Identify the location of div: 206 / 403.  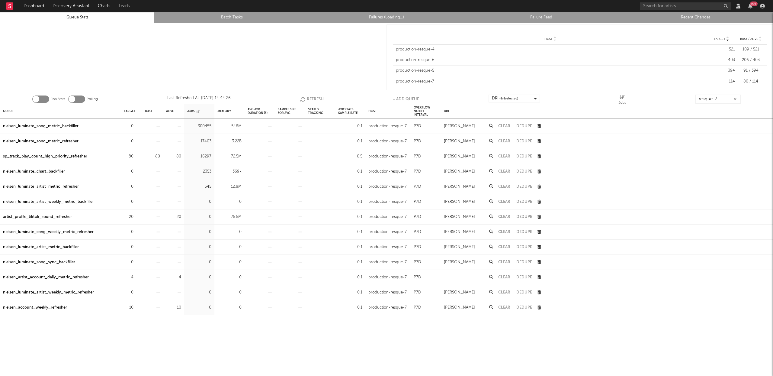
(751, 60).